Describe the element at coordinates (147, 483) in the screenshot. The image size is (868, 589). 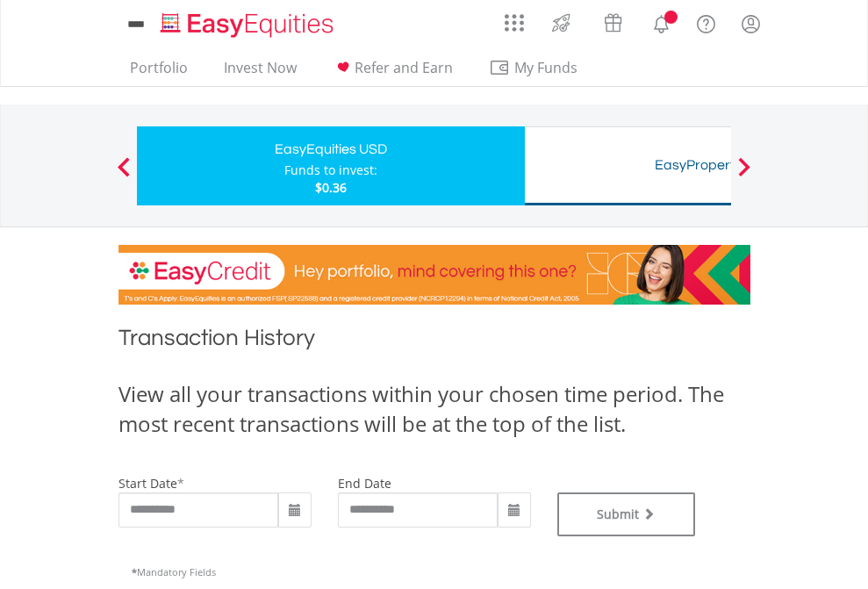
I see `label: start date` at that location.